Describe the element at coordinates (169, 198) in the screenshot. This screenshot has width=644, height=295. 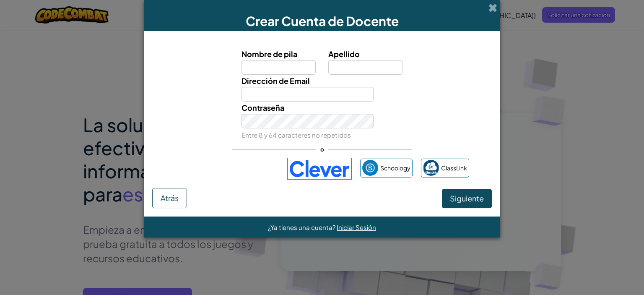
I see `button: Atrás` at that location.